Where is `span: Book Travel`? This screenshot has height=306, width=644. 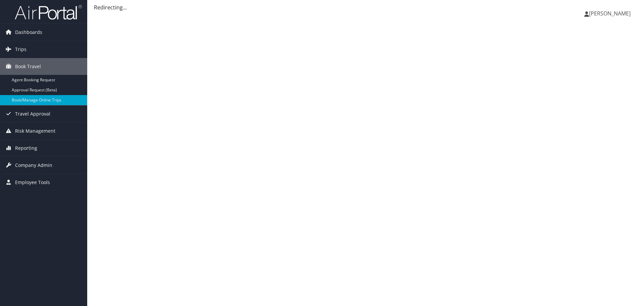
span: Book Travel is located at coordinates (28, 66).